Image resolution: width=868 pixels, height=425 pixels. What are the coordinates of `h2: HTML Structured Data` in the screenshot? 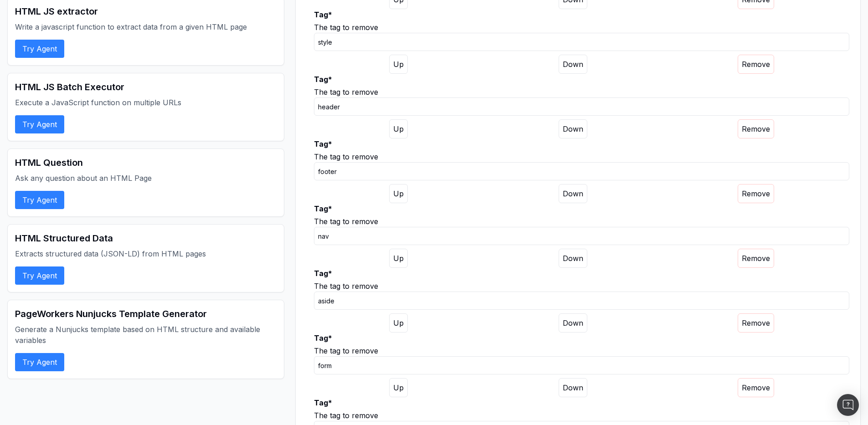 It's located at (145, 238).